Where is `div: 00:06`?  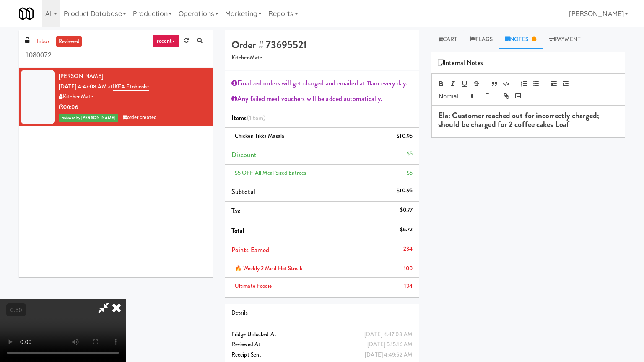 div: 00:06 is located at coordinates (133, 107).